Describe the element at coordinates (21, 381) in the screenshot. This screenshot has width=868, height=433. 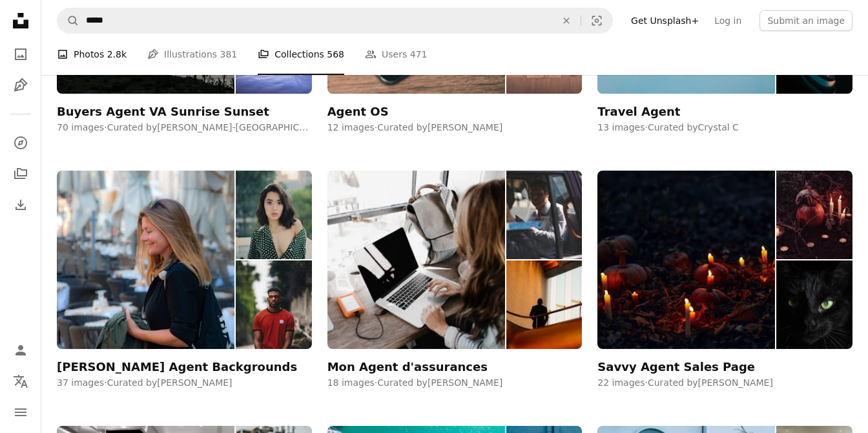
I see `button: Language` at that location.